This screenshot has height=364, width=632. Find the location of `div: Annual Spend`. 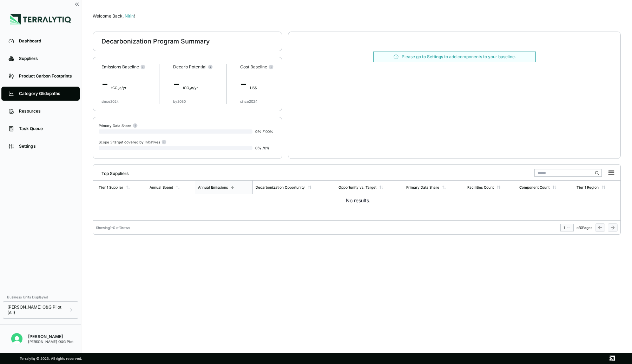

div: Annual Spend is located at coordinates (161, 187).